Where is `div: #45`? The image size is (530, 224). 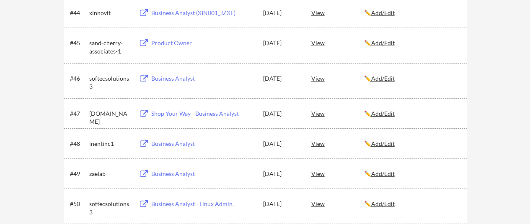 div: #45 is located at coordinates (78, 43).